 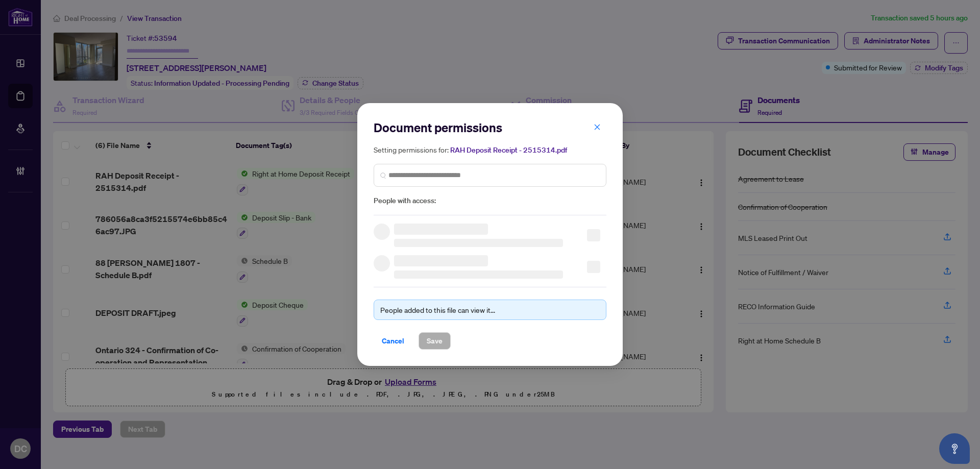 What do you see at coordinates (434, 341) in the screenshot?
I see `button: Save` at bounding box center [434, 341].